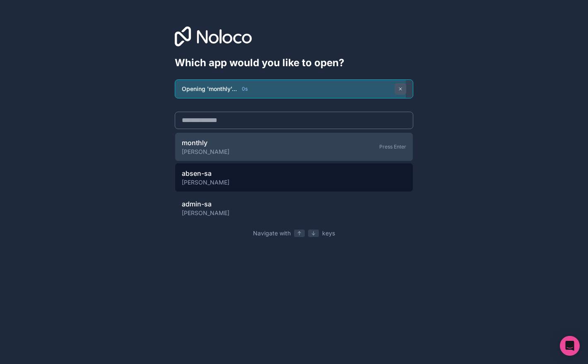 The height and width of the screenshot is (364, 588). What do you see at coordinates (272, 233) in the screenshot?
I see `span: Navigate with` at bounding box center [272, 233].